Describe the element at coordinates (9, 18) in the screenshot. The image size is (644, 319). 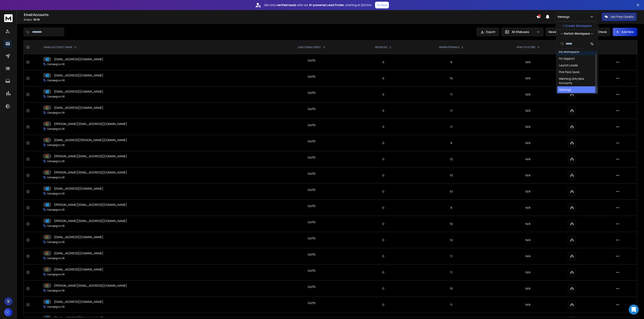
I see `img: logo` at that location.